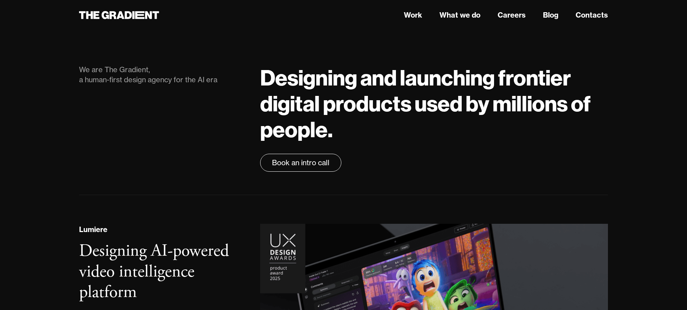 This screenshot has width=687, height=310. I want to click on a: Work, so click(413, 15).